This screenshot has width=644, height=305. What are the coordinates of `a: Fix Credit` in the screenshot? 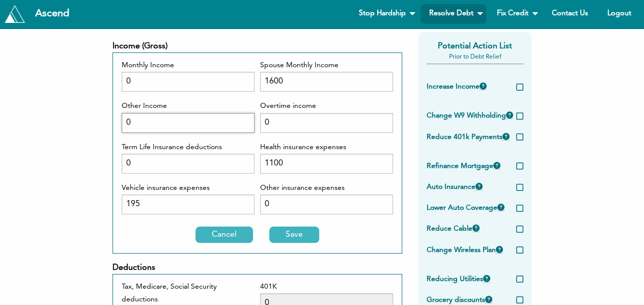 It's located at (515, 14).